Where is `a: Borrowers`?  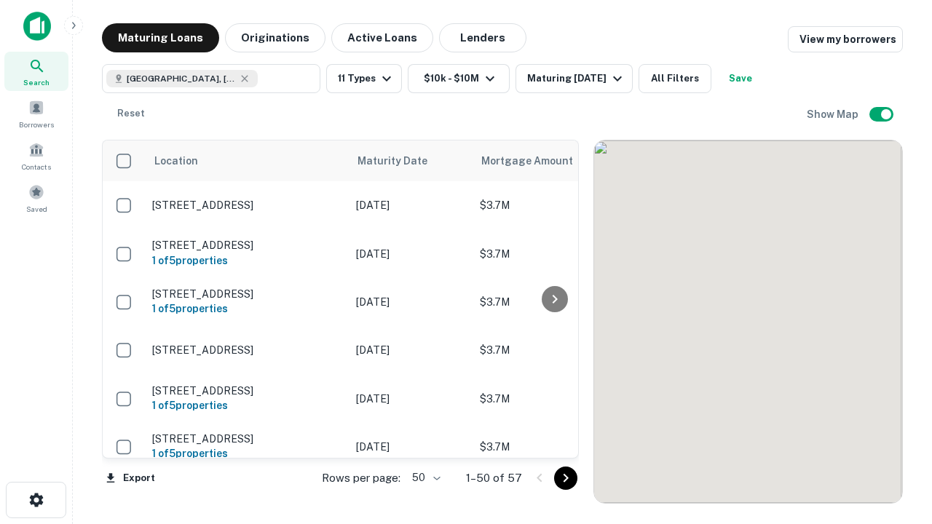 a: Borrowers is located at coordinates (36, 114).